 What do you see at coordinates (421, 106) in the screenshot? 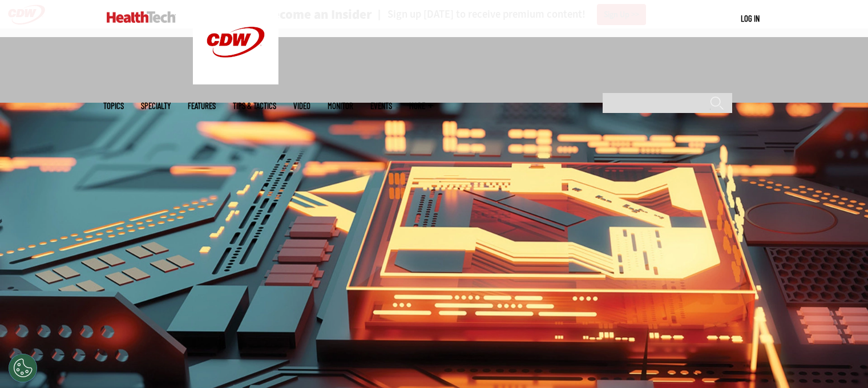
I see `span: More` at bounding box center [421, 106].